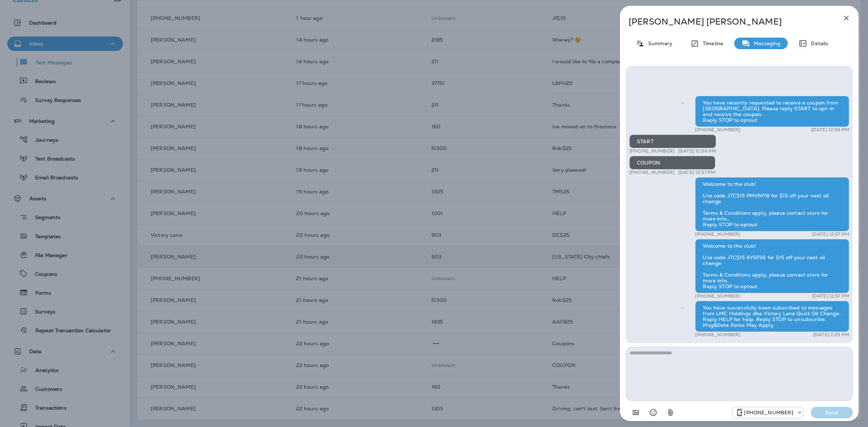 This screenshot has height=427, width=868. Describe the element at coordinates (711, 44) in the screenshot. I see `p: Timeline` at that location.